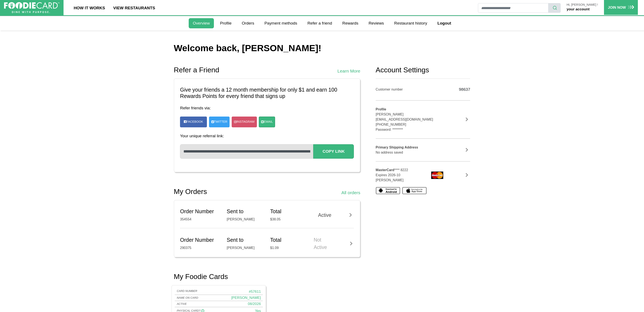 The height and width of the screenshot is (312, 644). Describe the element at coordinates (289, 248) in the screenshot. I see `div: $1.09` at that location.